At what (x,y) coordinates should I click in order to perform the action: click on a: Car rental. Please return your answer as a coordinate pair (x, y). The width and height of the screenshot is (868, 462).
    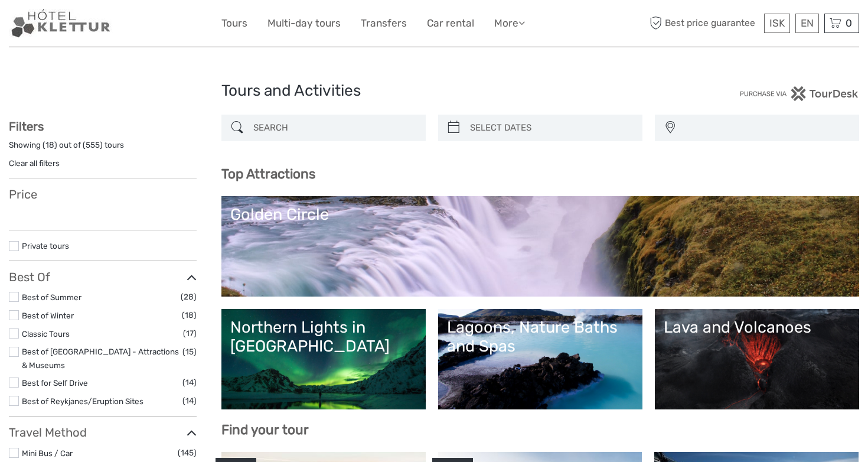
    Looking at the image, I should click on (450, 23).